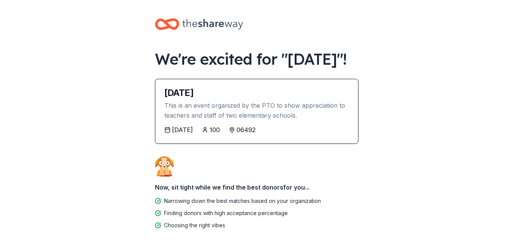 The width and height of the screenshot is (513, 244). What do you see at coordinates (195, 225) in the screenshot?
I see `div: Choosing the right vibes` at bounding box center [195, 225].